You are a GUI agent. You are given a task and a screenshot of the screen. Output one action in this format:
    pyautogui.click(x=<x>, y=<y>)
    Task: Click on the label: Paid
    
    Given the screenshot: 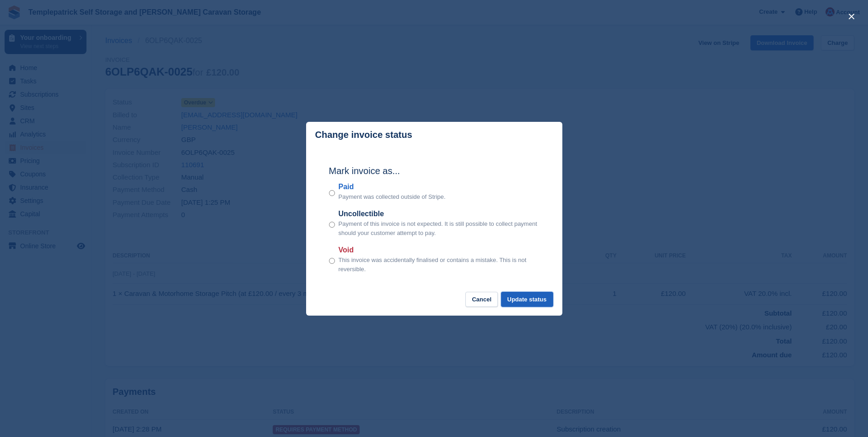 What is the action you would take?
    pyautogui.click(x=392, y=187)
    